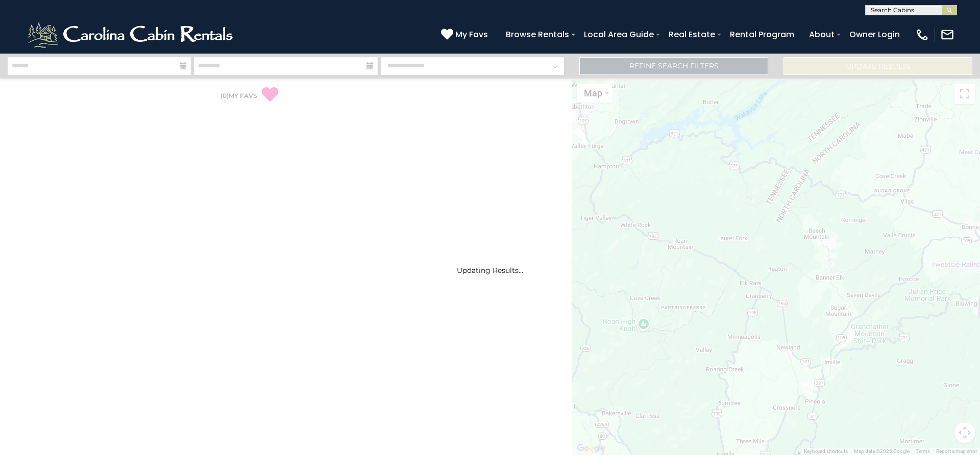  Describe the element at coordinates (947, 35) in the screenshot. I see `img: mail-regular-white.png` at that location.